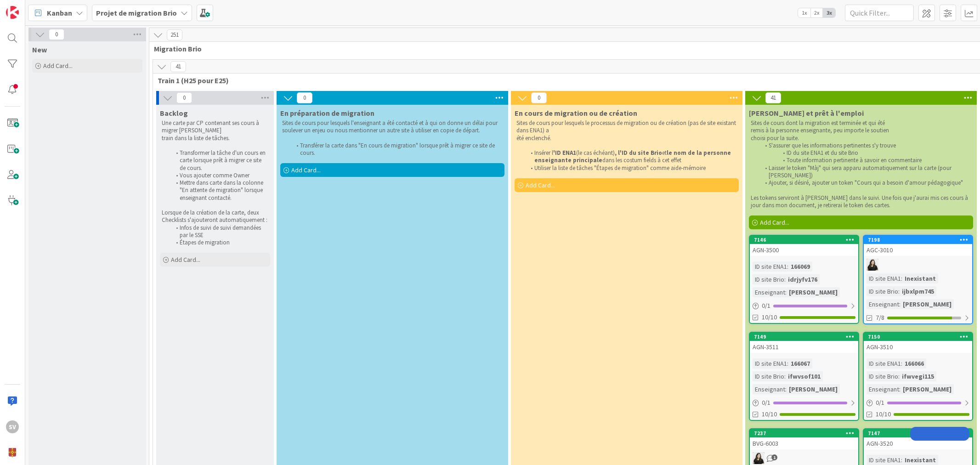 The width and height of the screenshot is (980, 465). I want to click on span: 251, so click(175, 35).